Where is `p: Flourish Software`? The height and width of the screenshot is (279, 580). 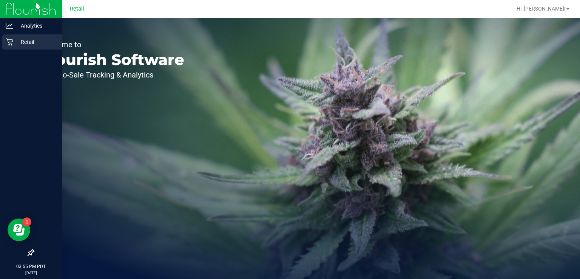
p: Flourish Software is located at coordinates (113, 60).